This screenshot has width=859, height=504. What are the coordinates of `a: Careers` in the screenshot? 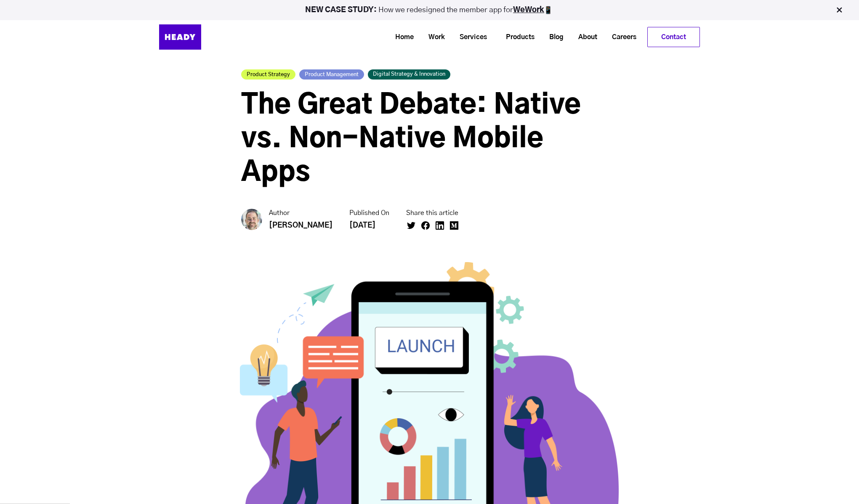 It's located at (621, 37).